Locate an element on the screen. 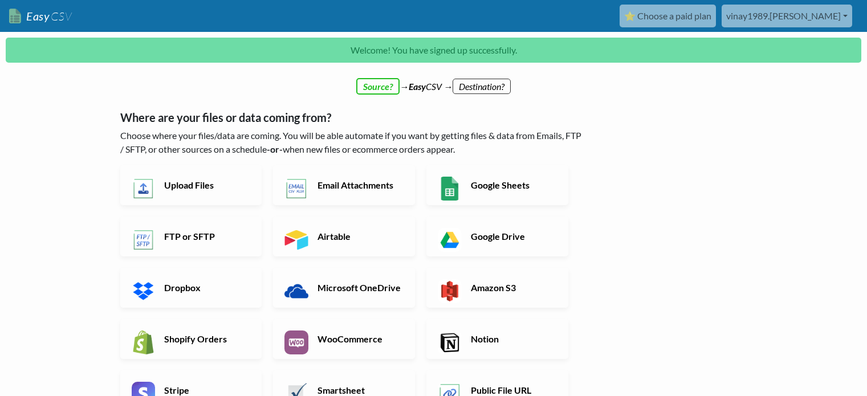  img: Notion App & API is located at coordinates (450, 343).